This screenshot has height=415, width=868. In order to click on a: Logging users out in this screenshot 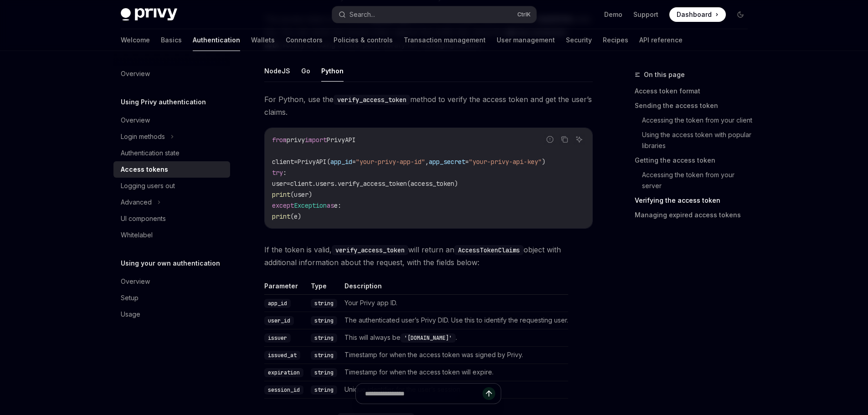, I will do `click(172, 186)`.